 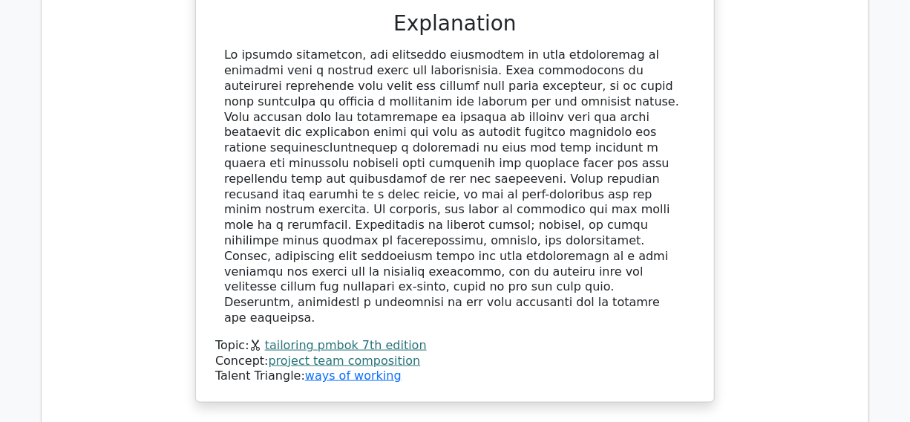 What do you see at coordinates (455, 345) in the screenshot?
I see `div: Topic:` at bounding box center [455, 345].